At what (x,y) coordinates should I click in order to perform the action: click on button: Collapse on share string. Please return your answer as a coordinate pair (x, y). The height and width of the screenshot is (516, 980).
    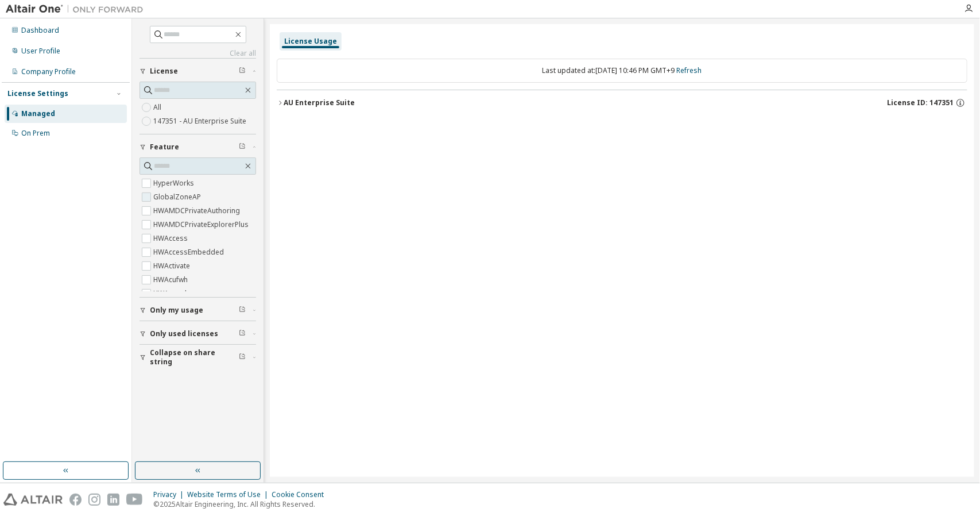
    Looking at the image, I should click on (198, 357).